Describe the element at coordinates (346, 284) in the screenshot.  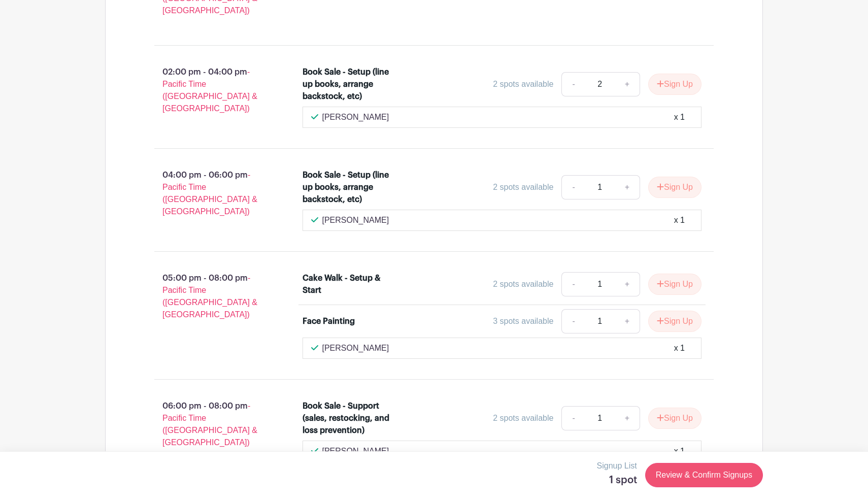
I see `div: Cake Walk - Setup & Start` at that location.